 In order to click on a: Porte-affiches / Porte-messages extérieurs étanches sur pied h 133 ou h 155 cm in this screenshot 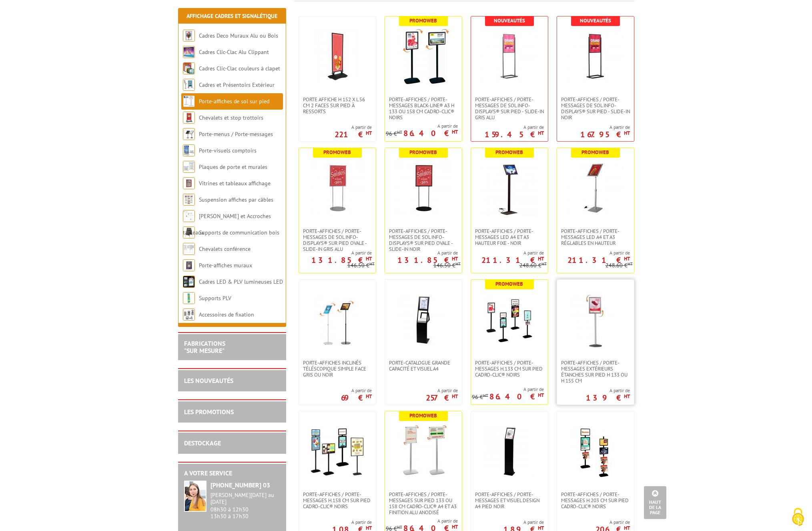, I will do `click(595, 372)`.